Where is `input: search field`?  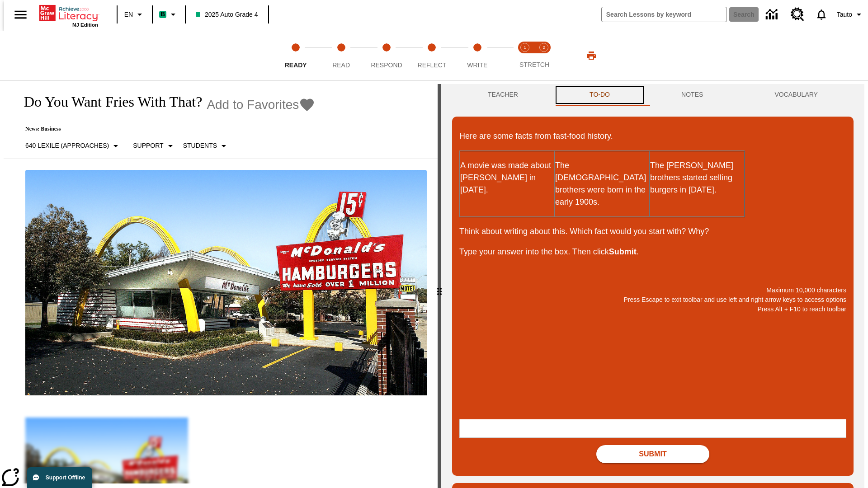
input: search field is located at coordinates (664, 15).